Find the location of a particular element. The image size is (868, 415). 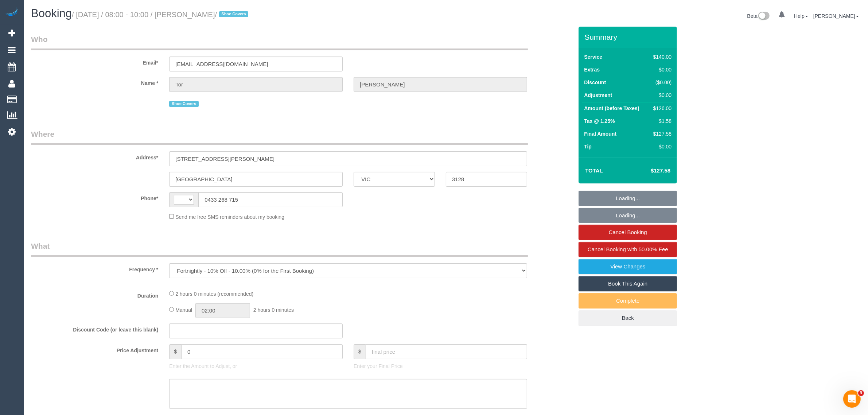

a: Book This Again is located at coordinates (627, 283).